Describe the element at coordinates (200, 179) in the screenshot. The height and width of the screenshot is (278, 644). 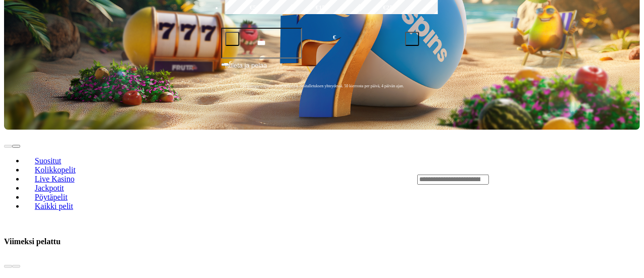
I see `nav: Lobby` at that location.